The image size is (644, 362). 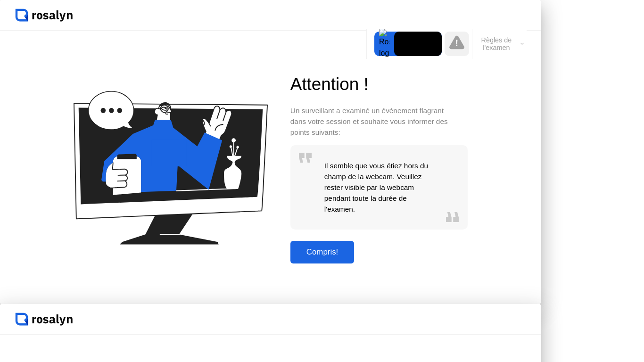 I want to click on button: Compris!, so click(x=323, y=252).